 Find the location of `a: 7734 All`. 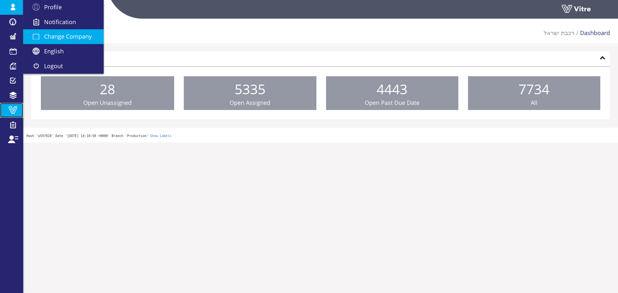

a: 7734 All is located at coordinates (534, 93).